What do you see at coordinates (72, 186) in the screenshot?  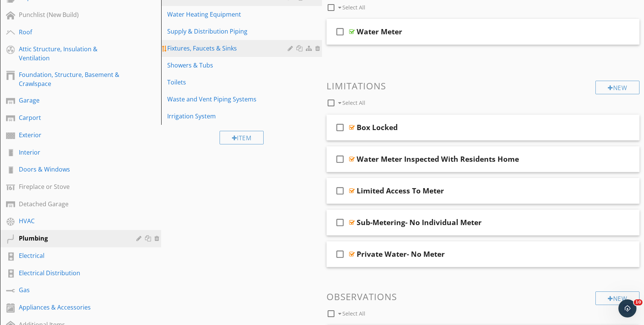 I see `div: Fireplace or Stove` at bounding box center [72, 186].